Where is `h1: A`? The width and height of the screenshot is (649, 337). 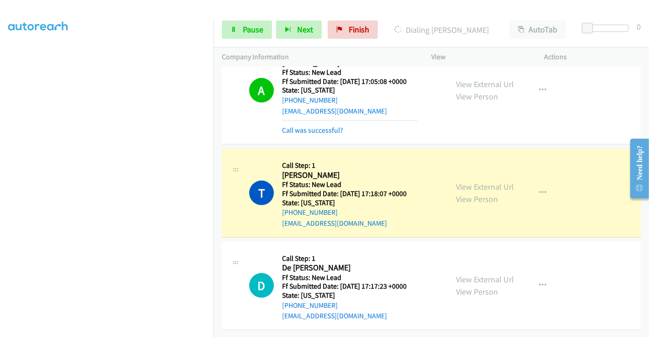 h1: A is located at coordinates (261, 90).